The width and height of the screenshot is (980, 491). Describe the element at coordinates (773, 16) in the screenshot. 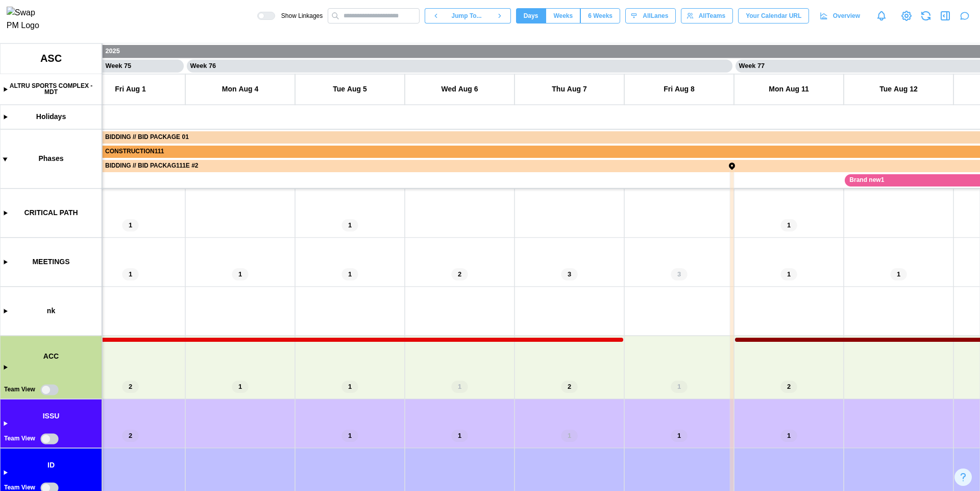

I see `span: Your Calendar URL` at that location.